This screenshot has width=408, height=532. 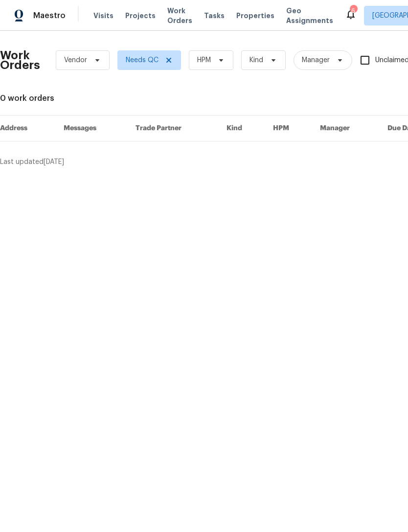 I want to click on span: Visits, so click(x=103, y=16).